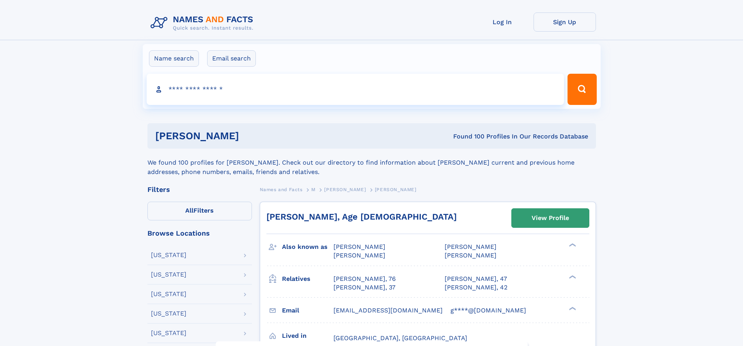  I want to click on h3: Lived in, so click(308, 336).